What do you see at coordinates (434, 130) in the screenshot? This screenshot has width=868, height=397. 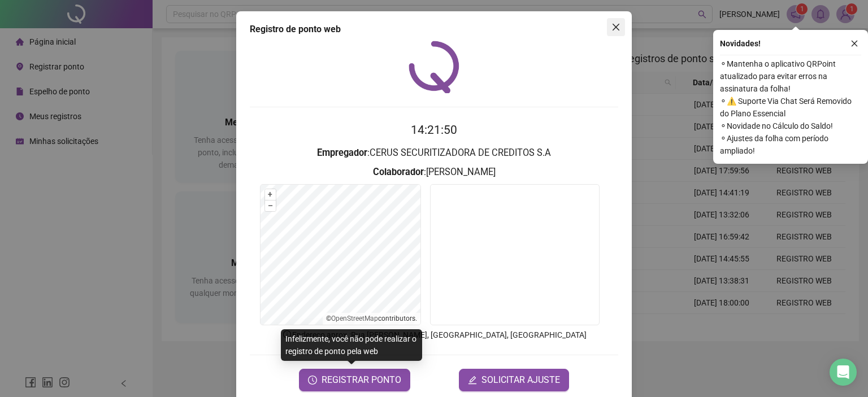 I see `time: 14:21:50` at bounding box center [434, 130].